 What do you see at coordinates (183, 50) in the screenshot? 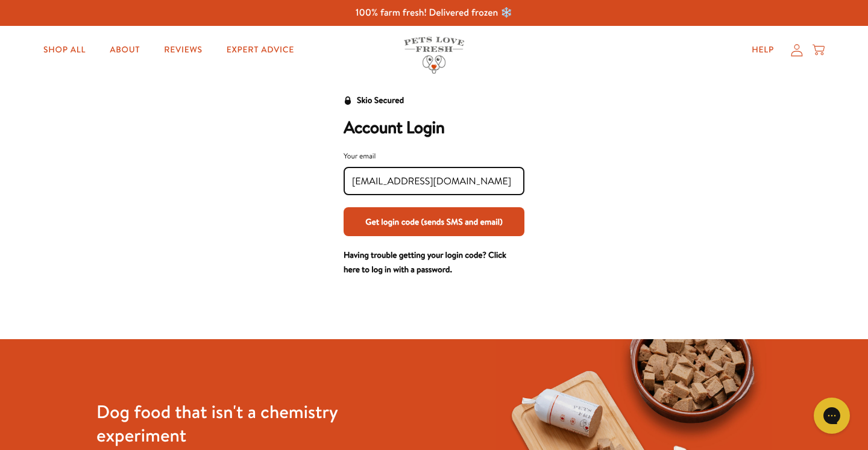
I see `a: Reviews` at bounding box center [183, 50].